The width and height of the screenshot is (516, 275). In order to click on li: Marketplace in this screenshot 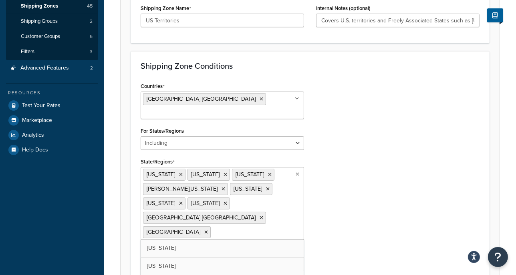, I will do `click(52, 121)`.